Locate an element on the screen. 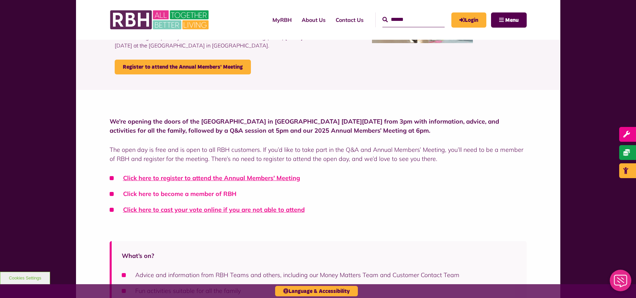 This screenshot has width=636, height=298. li: Advice and information from RBH Teams and others, including our Money Matters Team and Customer C... is located at coordinates (319, 275).